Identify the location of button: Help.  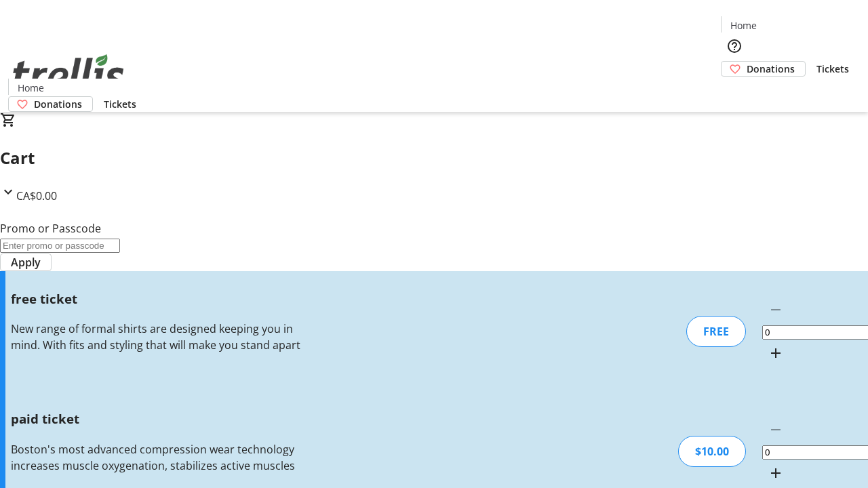
(734, 46).